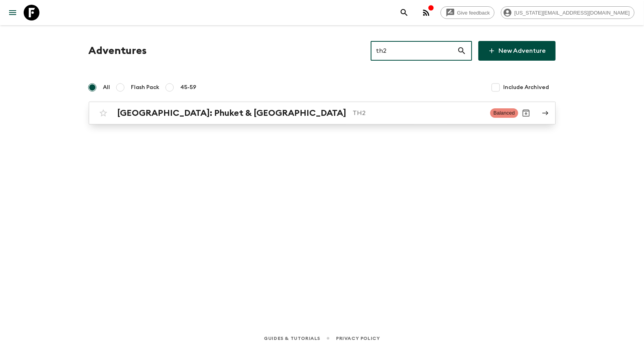 This screenshot has width=644, height=349. I want to click on span: 45-59, so click(189, 87).